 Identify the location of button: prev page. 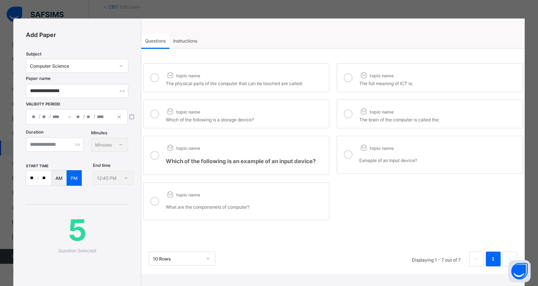
(477, 259).